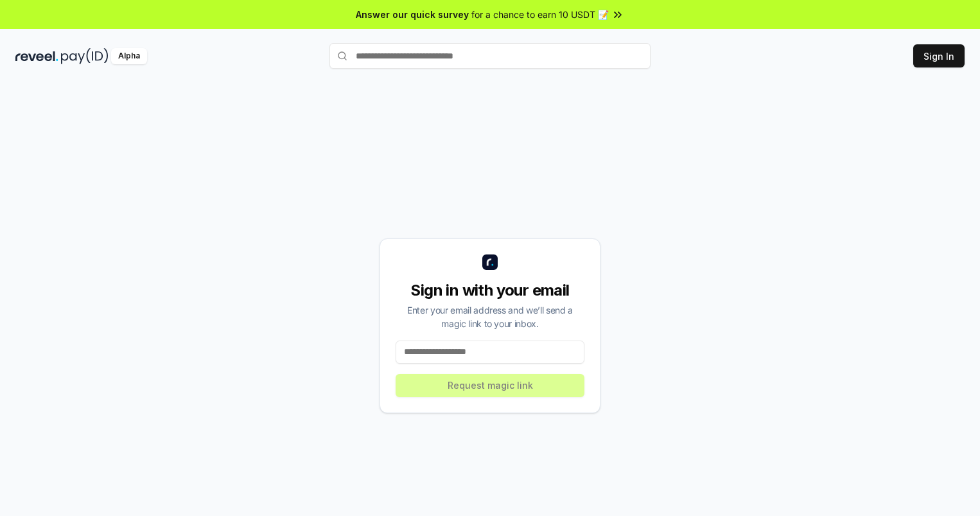 The width and height of the screenshot is (980, 516). What do you see at coordinates (940, 56) in the screenshot?
I see `button: Sign In` at bounding box center [940, 56].